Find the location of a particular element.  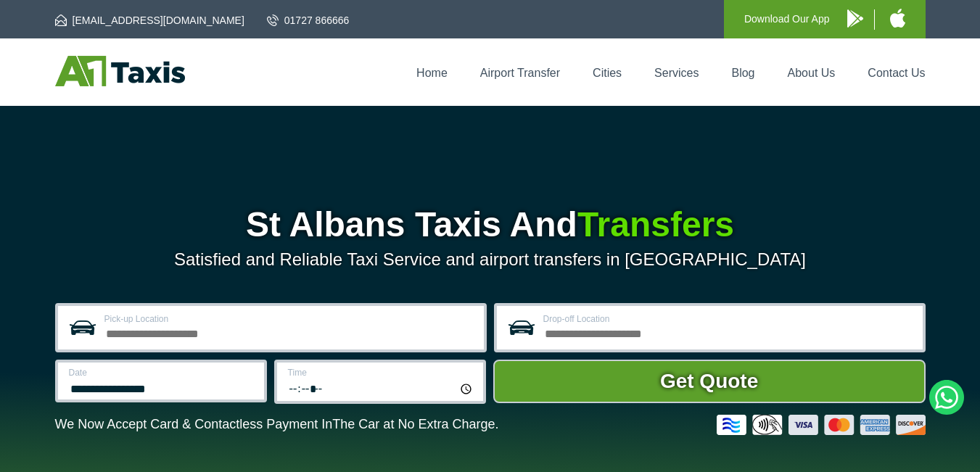

a: Airport Transfer is located at coordinates (520, 72).